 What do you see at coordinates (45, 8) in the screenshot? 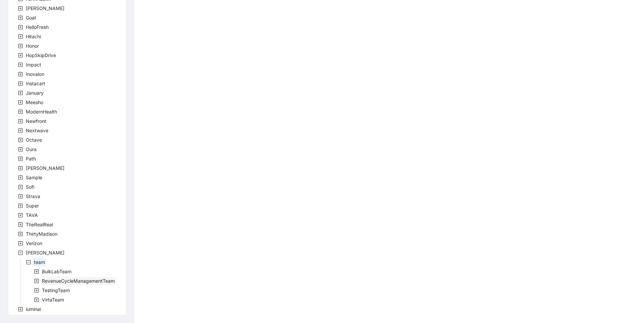
I see `span: Garner` at bounding box center [45, 8].